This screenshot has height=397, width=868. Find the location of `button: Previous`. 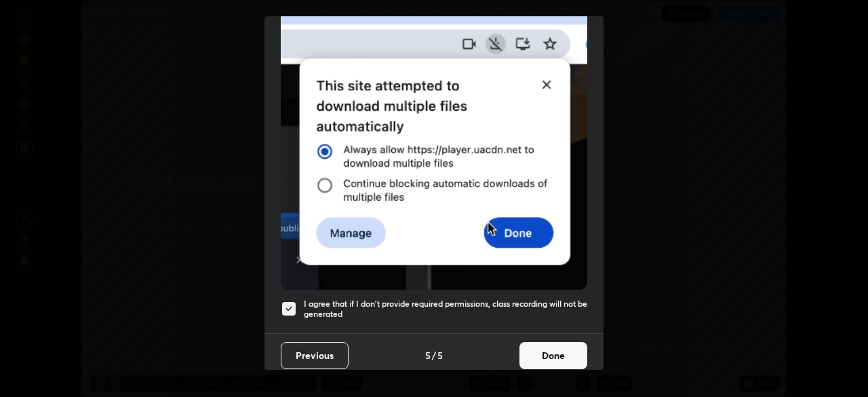

button: Previous is located at coordinates (314, 356).